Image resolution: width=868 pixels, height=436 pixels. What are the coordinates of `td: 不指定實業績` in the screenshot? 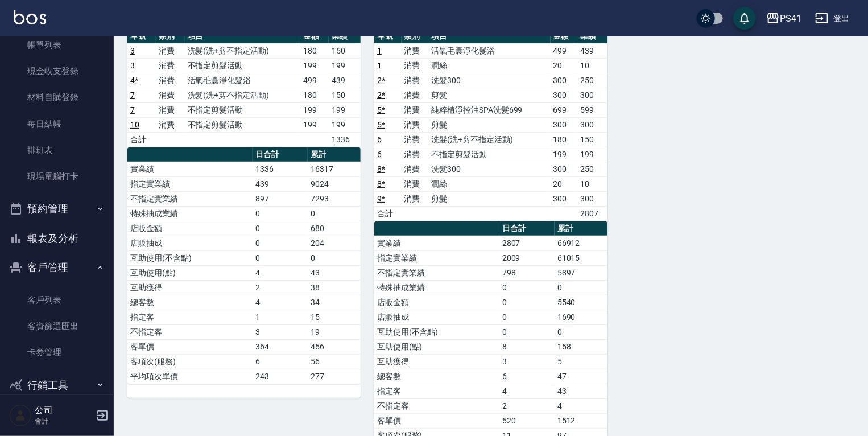 It's located at (190, 199).